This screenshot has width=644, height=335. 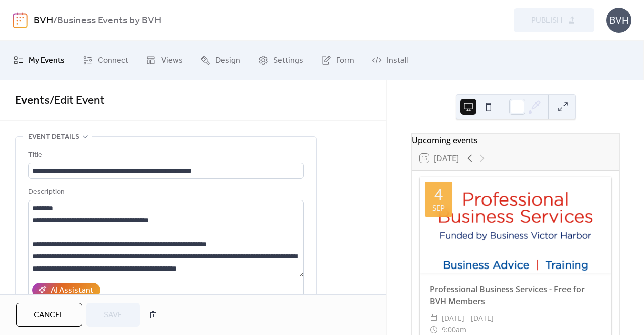 I want to click on span: Form, so click(x=345, y=61).